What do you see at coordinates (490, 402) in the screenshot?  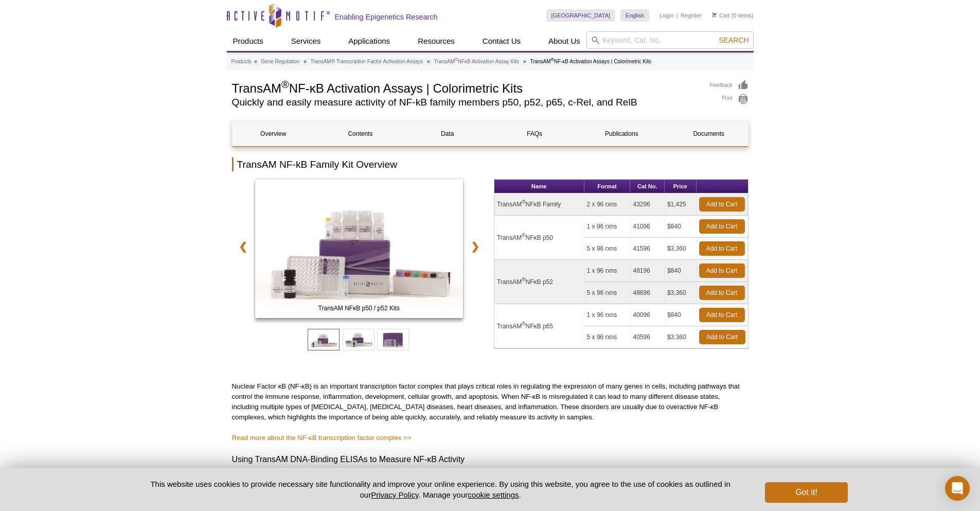 I see `p: Nuclear Factor κB (NF-κB) is an important transcription factor complex that plays critical roles ...` at bounding box center [490, 402].